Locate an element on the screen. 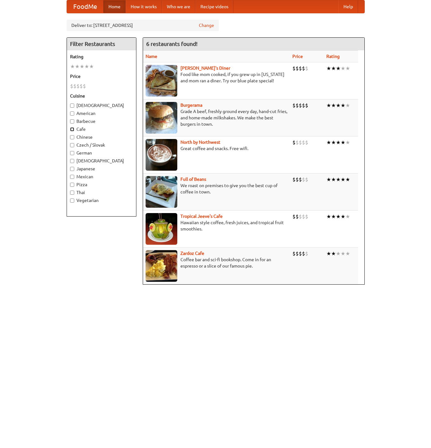 The width and height of the screenshot is (431, 448). input: Czech / Slovak is located at coordinates (72, 145).